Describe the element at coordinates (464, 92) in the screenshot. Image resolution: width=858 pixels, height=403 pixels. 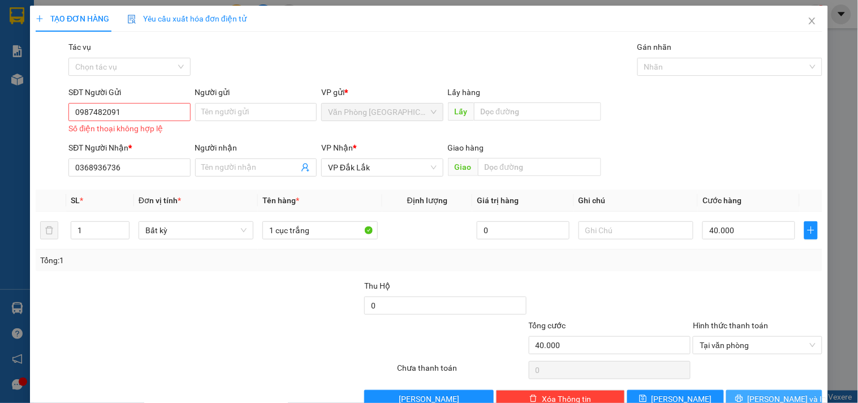
I see `span: Lấy hàng` at that location.